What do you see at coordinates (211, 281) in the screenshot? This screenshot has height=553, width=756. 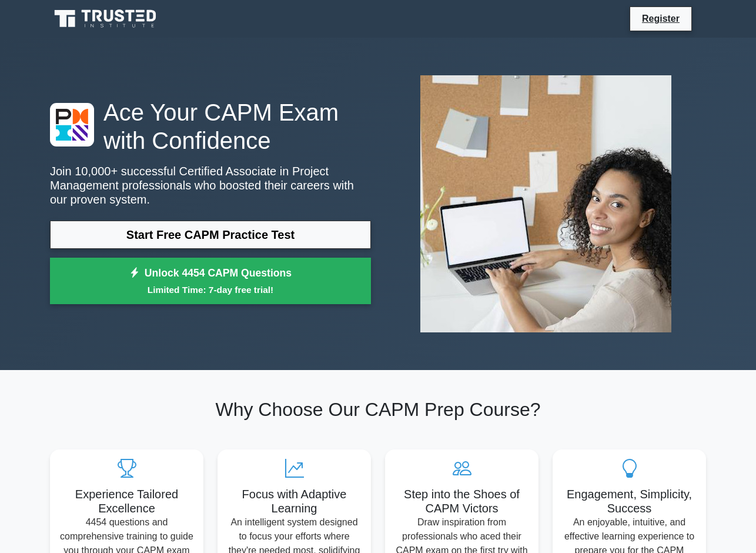 I see `a: Unlock 4454 CAPM QuestionsLimited Time: 7-day free trial!` at bounding box center [211, 281].